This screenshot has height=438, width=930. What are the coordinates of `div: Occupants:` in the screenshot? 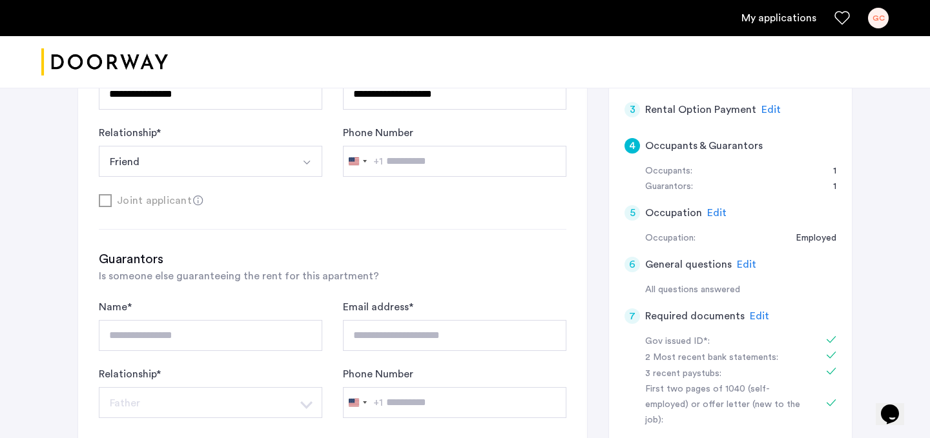 It's located at (668, 172).